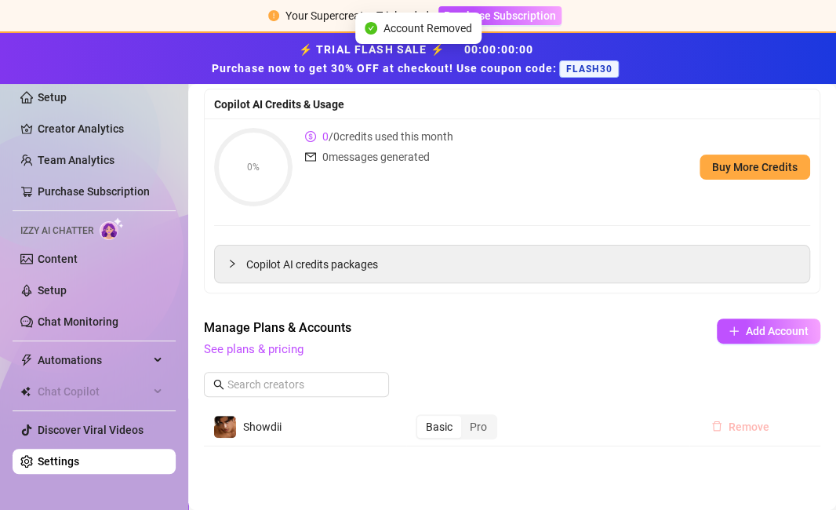  Describe the element at coordinates (478, 427) in the screenshot. I see `div: Pro` at that location.